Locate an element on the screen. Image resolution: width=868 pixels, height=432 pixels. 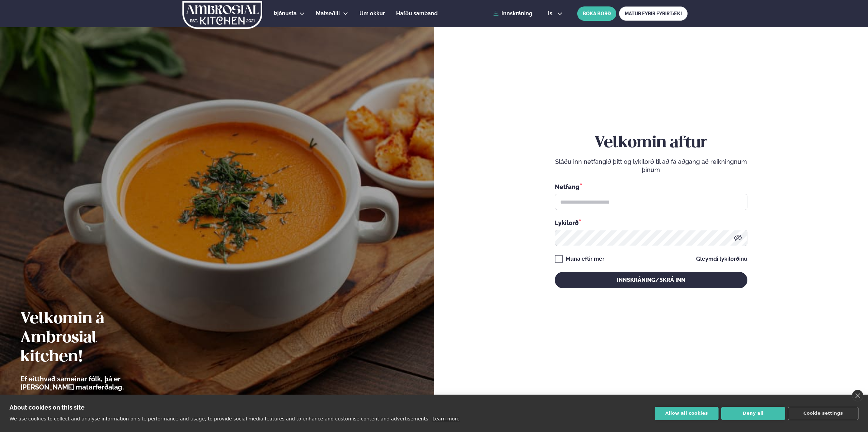
a: close is located at coordinates (857, 396).